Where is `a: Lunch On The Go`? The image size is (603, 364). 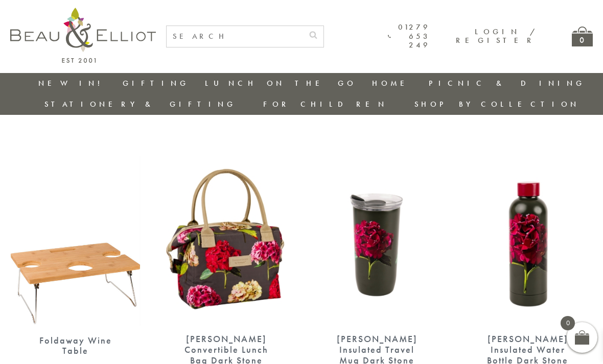
a: Lunch On The Go is located at coordinates (281, 83).